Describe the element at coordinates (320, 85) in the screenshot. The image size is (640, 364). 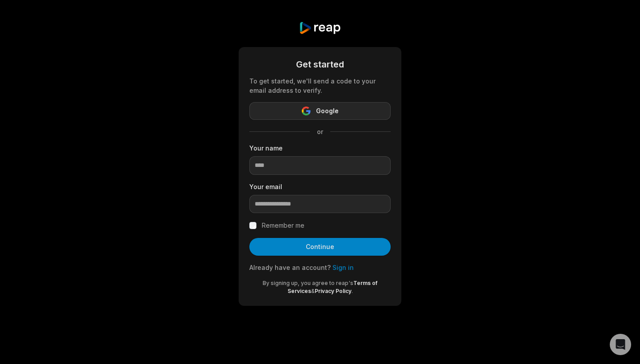
I see `div: To get started, we'll send a code to your email address to verify.` at that location.